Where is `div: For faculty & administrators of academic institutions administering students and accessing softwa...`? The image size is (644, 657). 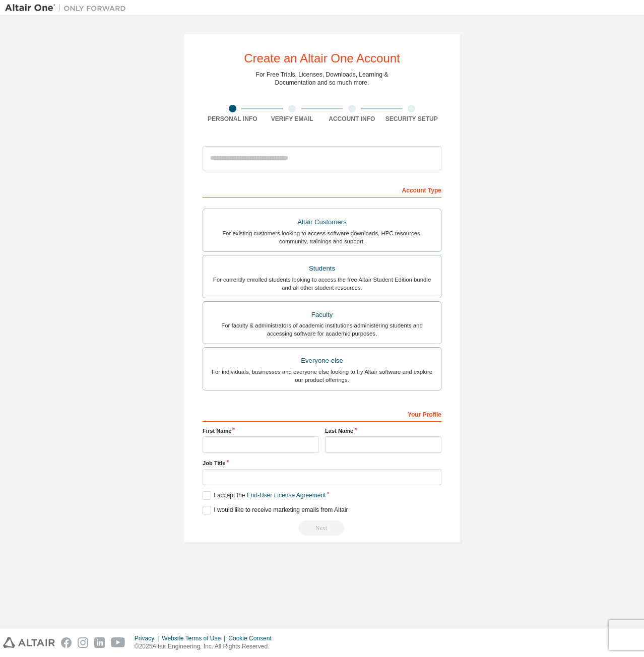 div: For faculty & administrators of academic institutions administering students and accessing softwa... is located at coordinates (322, 330).